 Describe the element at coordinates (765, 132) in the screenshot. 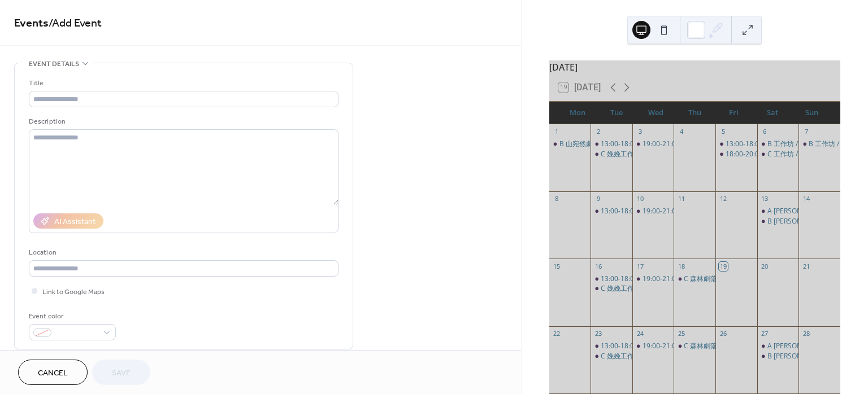

I see `div: 6` at that location.